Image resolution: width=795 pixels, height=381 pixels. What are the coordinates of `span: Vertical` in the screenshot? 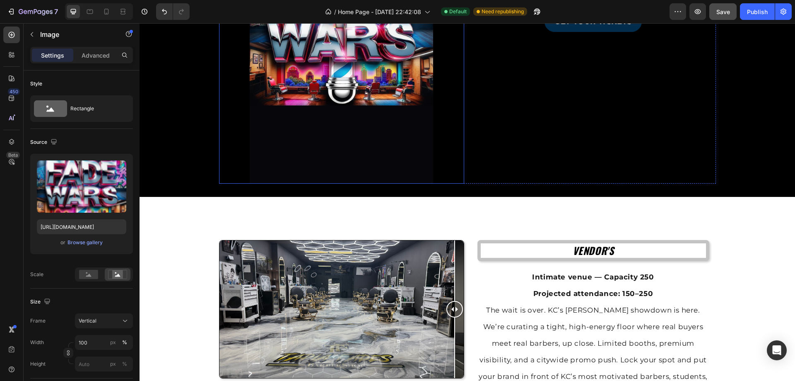 It's located at (87, 321).